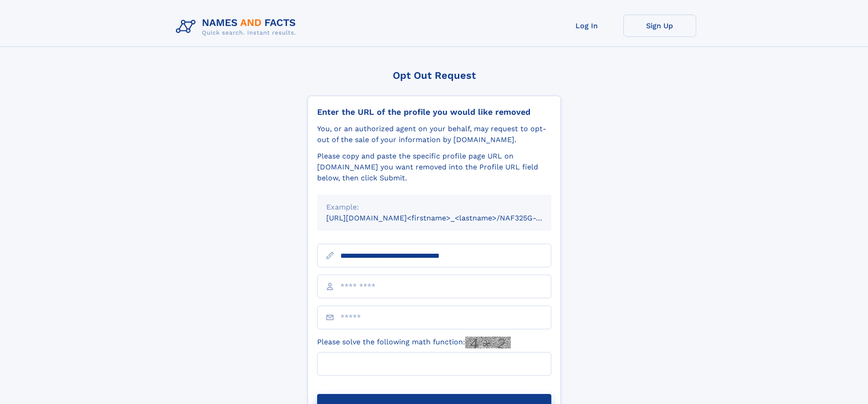 The image size is (868, 404). What do you see at coordinates (660, 25) in the screenshot?
I see `a: Sign Up` at bounding box center [660, 25].